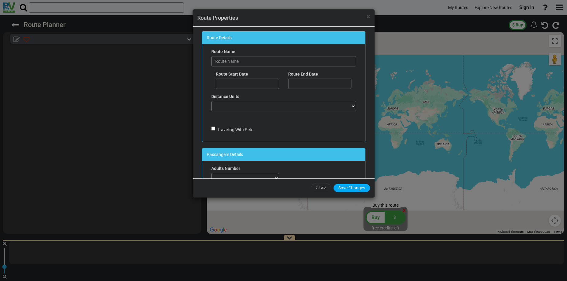  What do you see at coordinates (225, 97) in the screenshot?
I see `label: Distance Units` at bounding box center [225, 97].